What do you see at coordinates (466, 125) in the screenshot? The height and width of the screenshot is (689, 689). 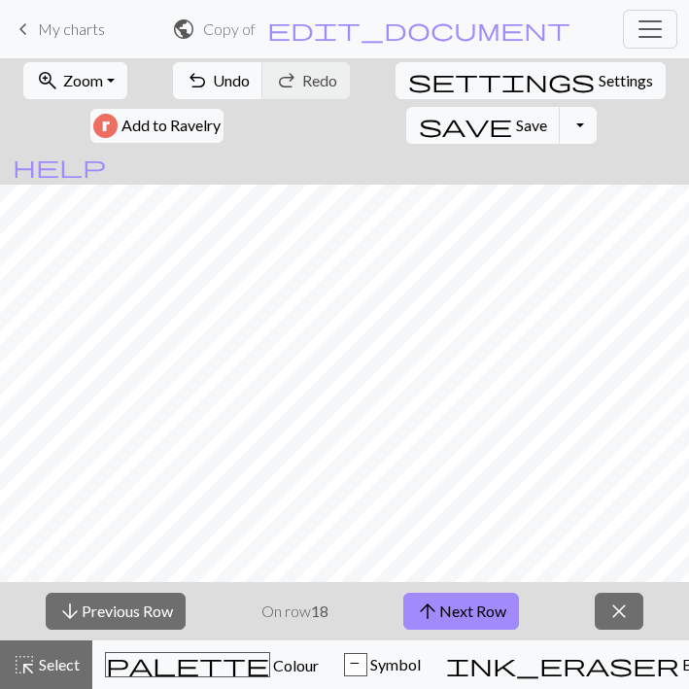 I see `span: save` at bounding box center [466, 125].